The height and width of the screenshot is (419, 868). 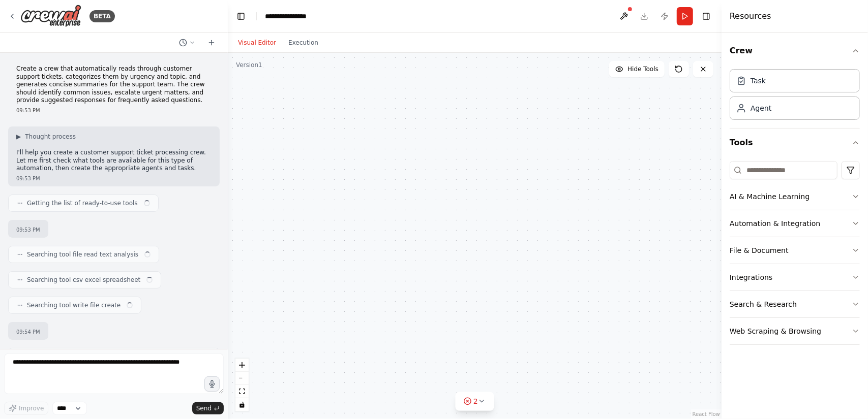 I want to click on span: Searching tool file read text analysis, so click(x=83, y=254).